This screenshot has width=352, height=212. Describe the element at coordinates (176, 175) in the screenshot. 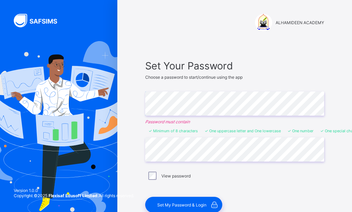

I see `label: View password` at that location.